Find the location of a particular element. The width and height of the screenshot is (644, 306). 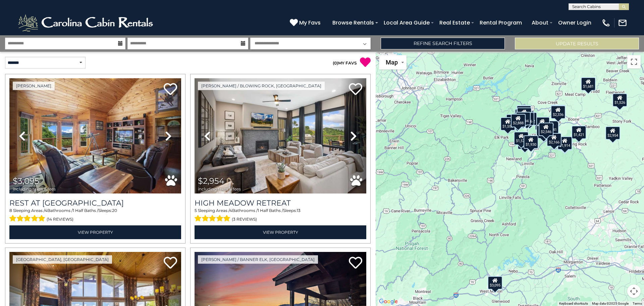

div: $2,072 is located at coordinates (524, 112).